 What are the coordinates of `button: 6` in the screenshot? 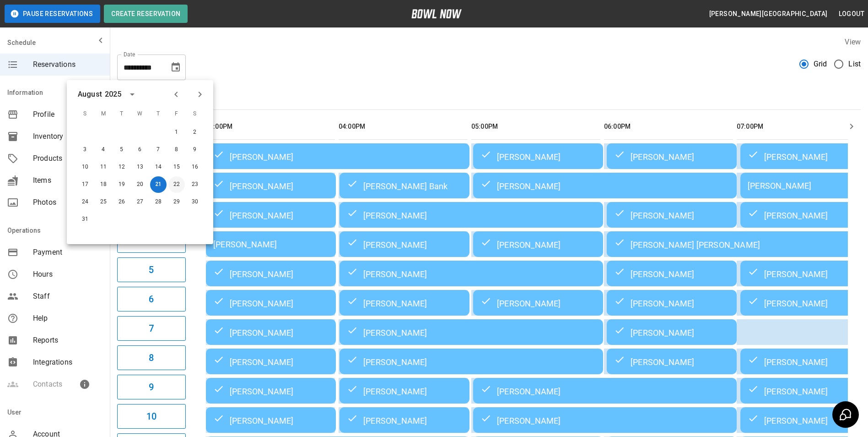 It's located at (152, 299).